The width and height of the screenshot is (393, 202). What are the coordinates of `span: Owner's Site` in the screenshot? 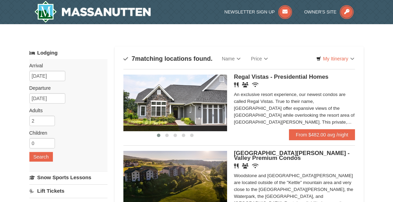 It's located at (321, 12).